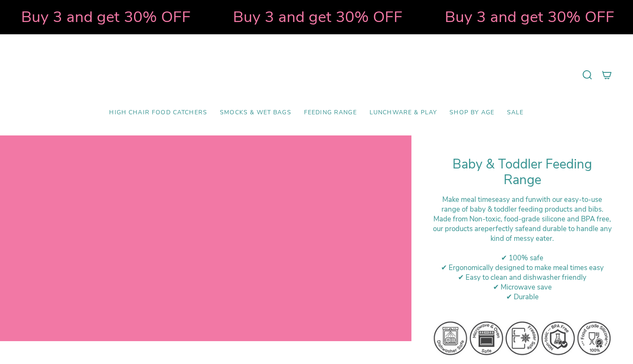 This screenshot has height=364, width=633. I want to click on strong: perfectly safe, so click(507, 228).